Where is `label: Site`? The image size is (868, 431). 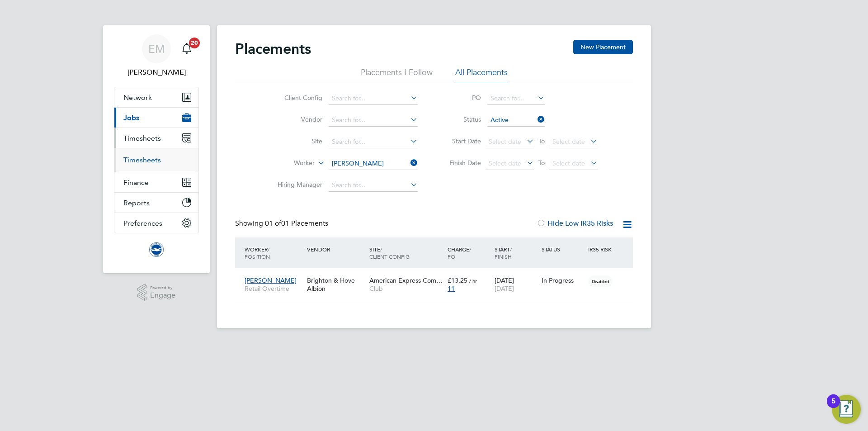 label: Site is located at coordinates (296, 141).